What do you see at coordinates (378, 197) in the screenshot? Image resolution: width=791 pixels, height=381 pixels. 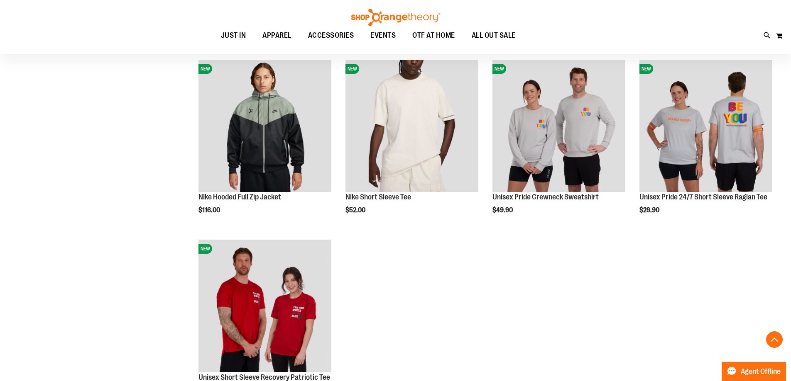 I see `a: Nike Short Sleeve Tee` at bounding box center [378, 197].